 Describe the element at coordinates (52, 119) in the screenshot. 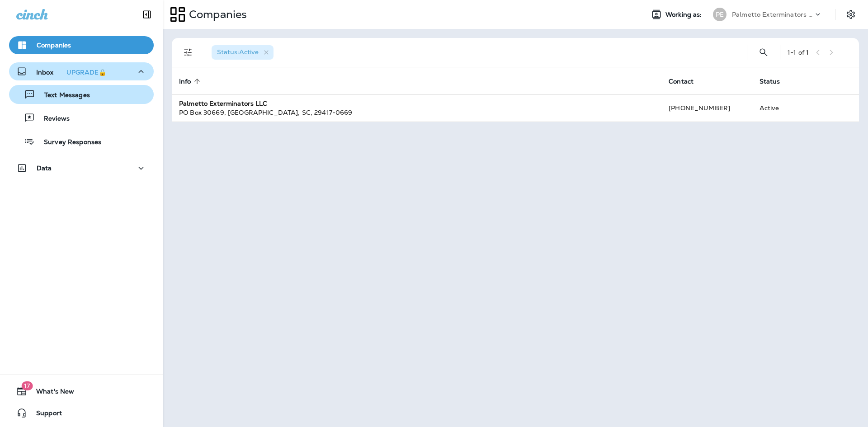

I see `p: Reviews` at that location.